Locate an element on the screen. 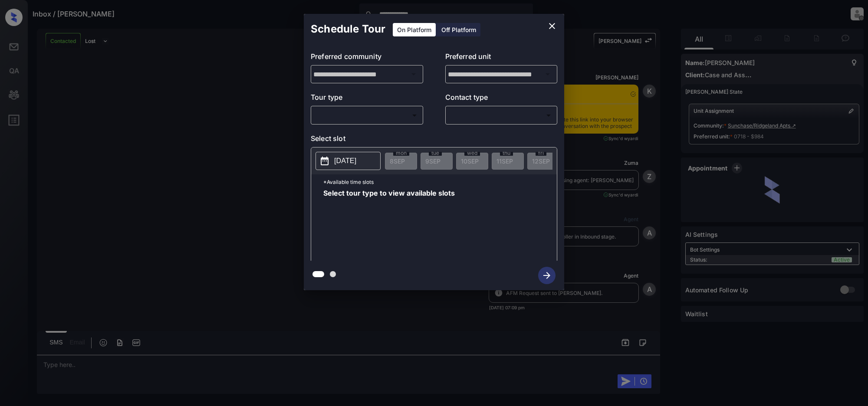  div: Off Platform is located at coordinates (459, 29).